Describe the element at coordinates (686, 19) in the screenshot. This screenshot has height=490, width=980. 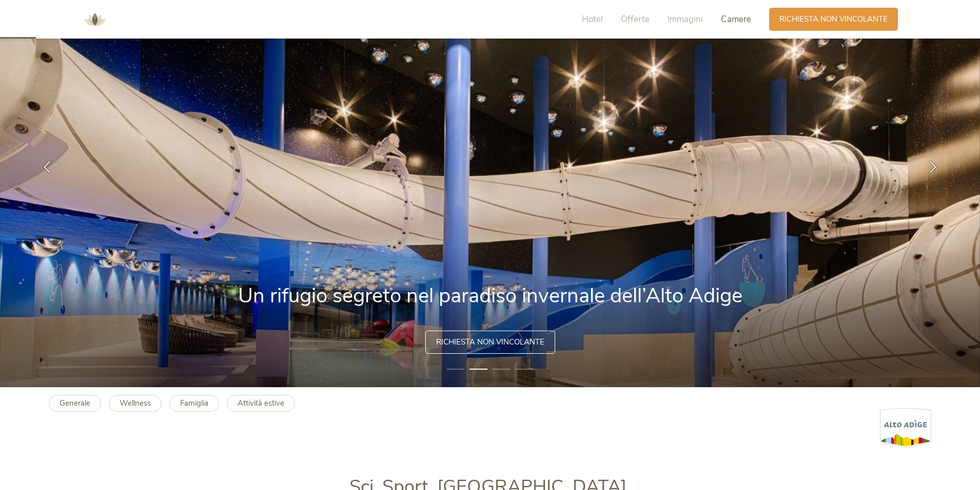
I see `span: Immagini` at that location.